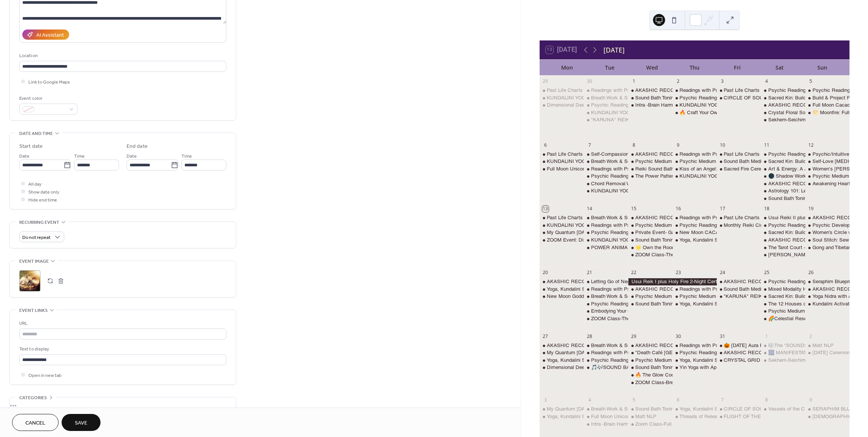  What do you see at coordinates (783, 176) in the screenshot?
I see `div: 🌑 Shadow Work: Healing the Wounds of the Soul with Shay` at bounding box center [783, 176].